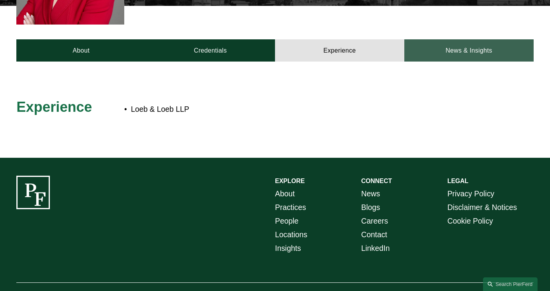 This screenshot has height=291, width=550. Describe the element at coordinates (482, 207) in the screenshot. I see `a: Disclaimer & Notices` at that location.